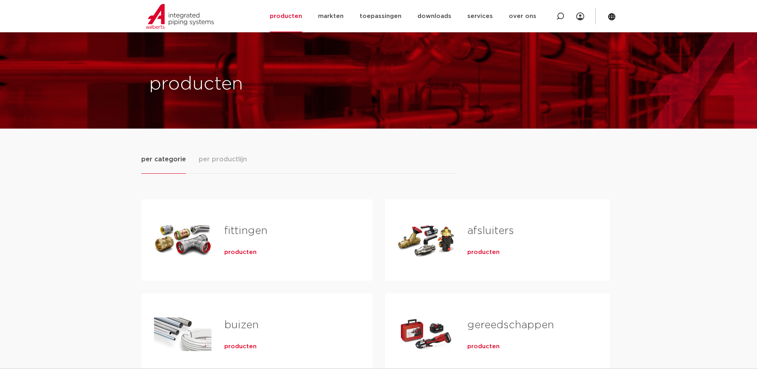 Image resolution: width=757 pixels, height=369 pixels. Describe the element at coordinates (491, 231) in the screenshot. I see `a: afsluiters` at that location.